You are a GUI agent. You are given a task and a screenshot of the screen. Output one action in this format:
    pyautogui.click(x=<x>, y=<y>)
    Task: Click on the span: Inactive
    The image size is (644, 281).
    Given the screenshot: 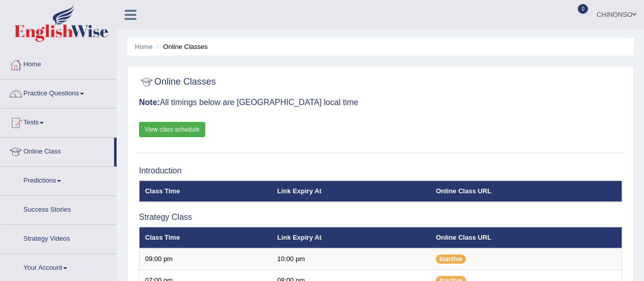 What is the action you would take?
    pyautogui.click(x=451, y=259)
    